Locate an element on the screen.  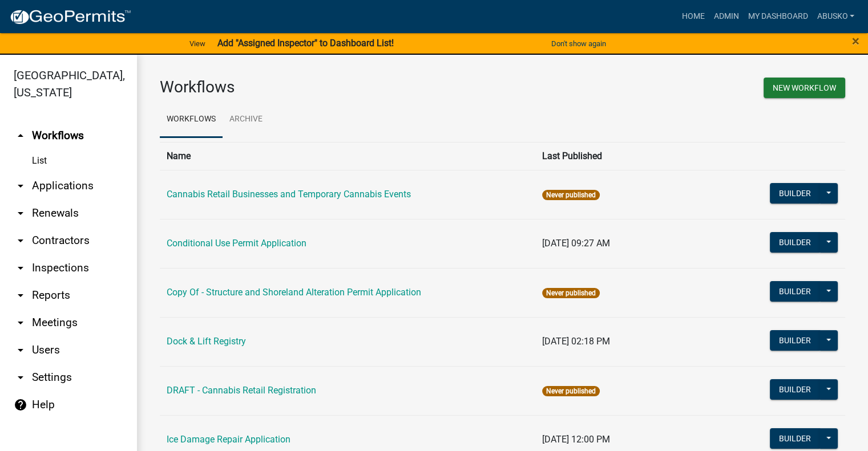
button: Close is located at coordinates (855, 41).